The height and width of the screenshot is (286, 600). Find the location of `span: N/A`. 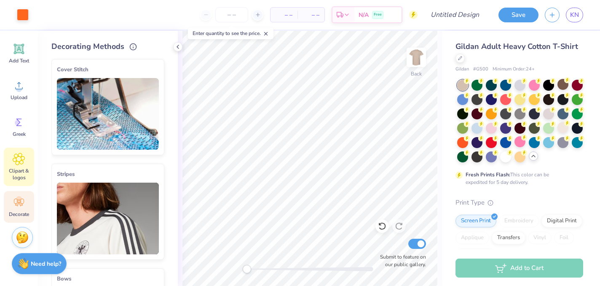

span: N/A is located at coordinates (363, 15).